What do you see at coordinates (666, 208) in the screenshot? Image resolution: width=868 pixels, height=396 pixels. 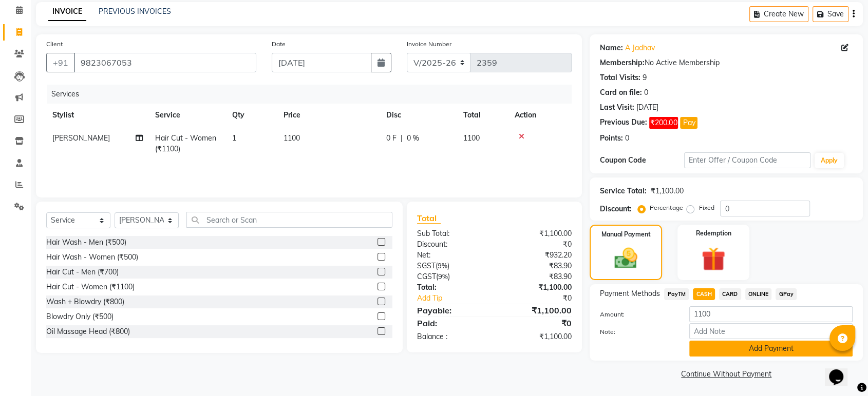 I see `label: Percentage` at bounding box center [666, 208].